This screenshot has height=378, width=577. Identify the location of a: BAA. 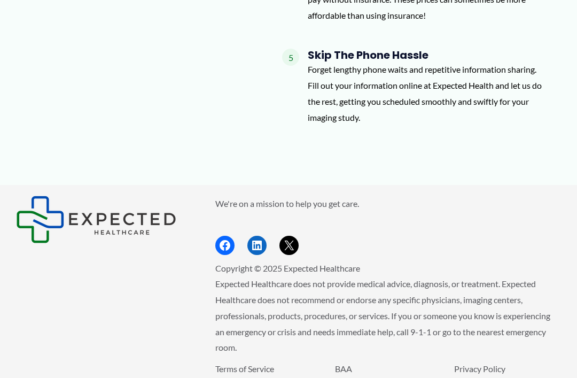
(344, 368).